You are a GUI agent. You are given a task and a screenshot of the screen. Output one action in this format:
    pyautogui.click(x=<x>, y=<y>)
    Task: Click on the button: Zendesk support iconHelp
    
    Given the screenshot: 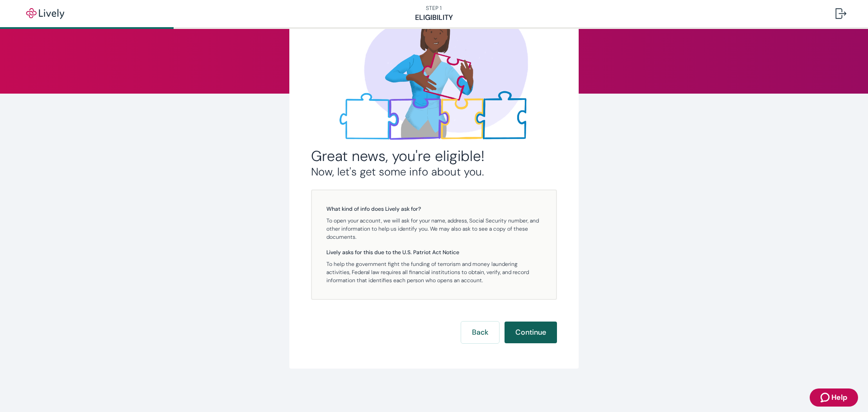 What is the action you would take?
    pyautogui.click(x=834, y=397)
    